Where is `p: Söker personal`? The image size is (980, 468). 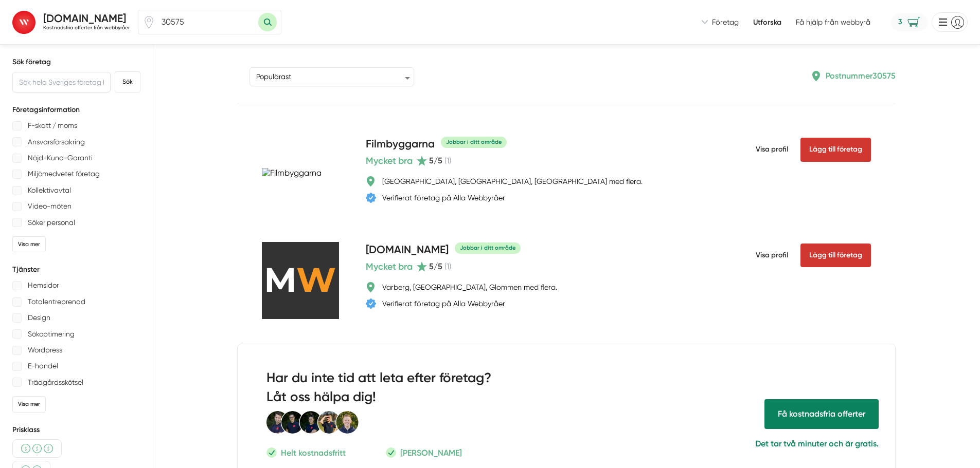
p: Söker personal is located at coordinates (51, 223).